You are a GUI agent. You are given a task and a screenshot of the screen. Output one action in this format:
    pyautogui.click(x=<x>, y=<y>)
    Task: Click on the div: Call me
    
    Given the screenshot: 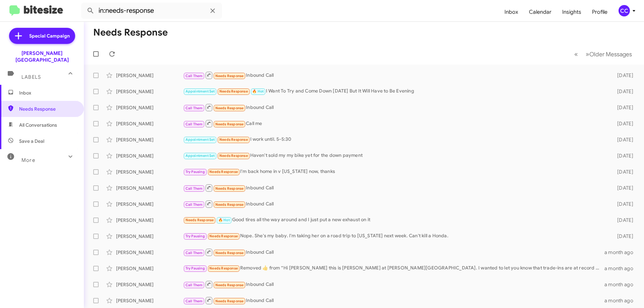 What is the action you would take?
    pyautogui.click(x=394, y=123)
    